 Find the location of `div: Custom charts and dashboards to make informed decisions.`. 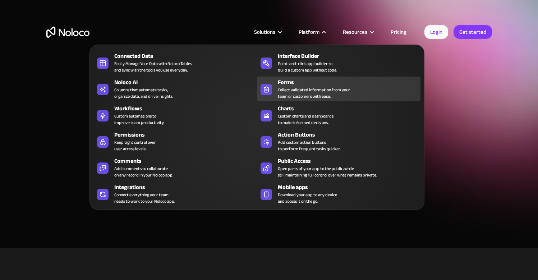

div: Custom charts and dashboards to make informed decisions. is located at coordinates (305, 119).